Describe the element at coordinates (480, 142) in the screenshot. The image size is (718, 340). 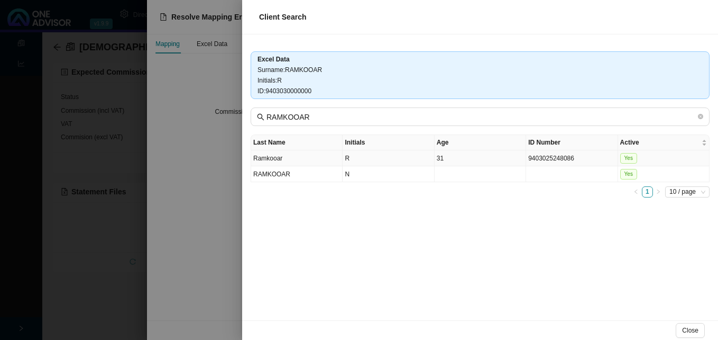
I see `th: Age` at that location.